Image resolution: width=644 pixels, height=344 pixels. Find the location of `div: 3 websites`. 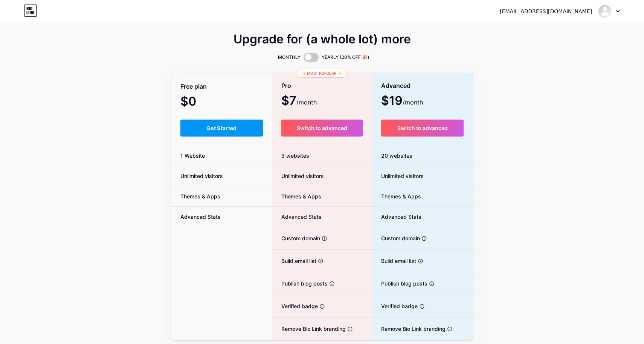

div: 3 websites is located at coordinates (322, 156).